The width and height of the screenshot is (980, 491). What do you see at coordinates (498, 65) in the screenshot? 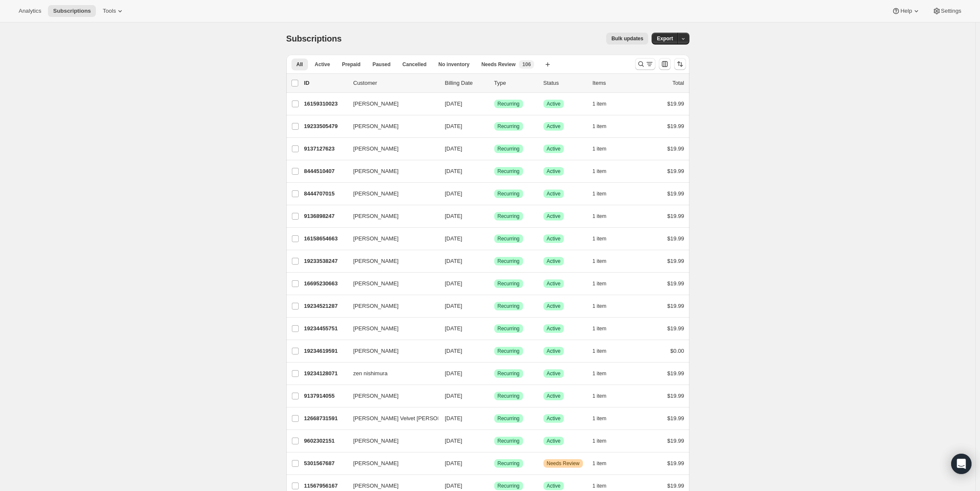
I see `span: Needs Review` at bounding box center [498, 65].